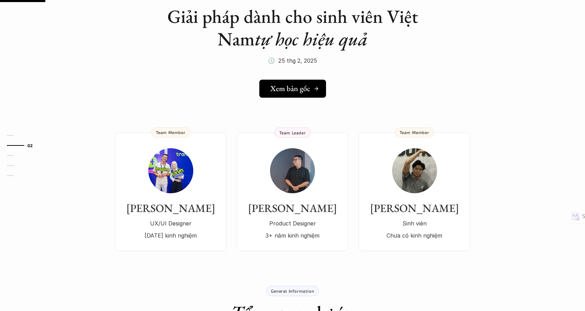  What do you see at coordinates (414, 235) in the screenshot?
I see `p: Chưa có kinh nghiệm` at bounding box center [414, 235].